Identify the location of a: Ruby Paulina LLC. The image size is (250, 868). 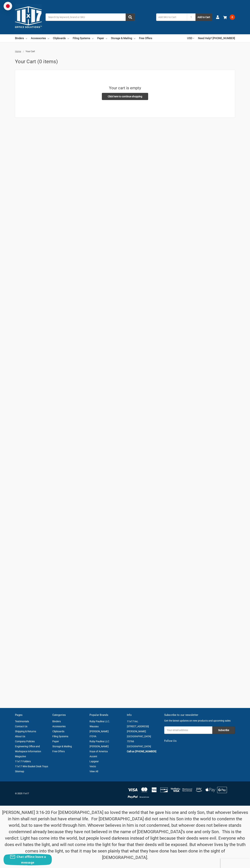
(100, 741).